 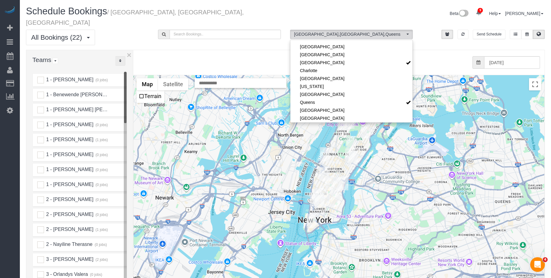 What do you see at coordinates (463, 14) in the screenshot?
I see `img: New interface` at bounding box center [463, 14].